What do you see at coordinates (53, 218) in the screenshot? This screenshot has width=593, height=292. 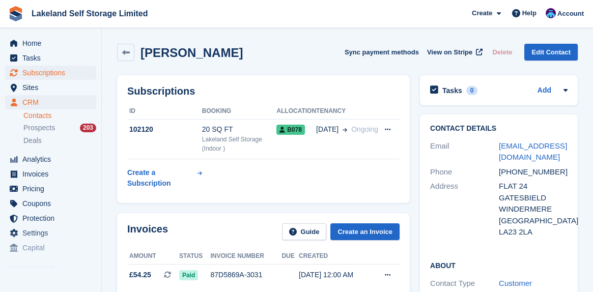 I see `span: Protection` at bounding box center [53, 218].